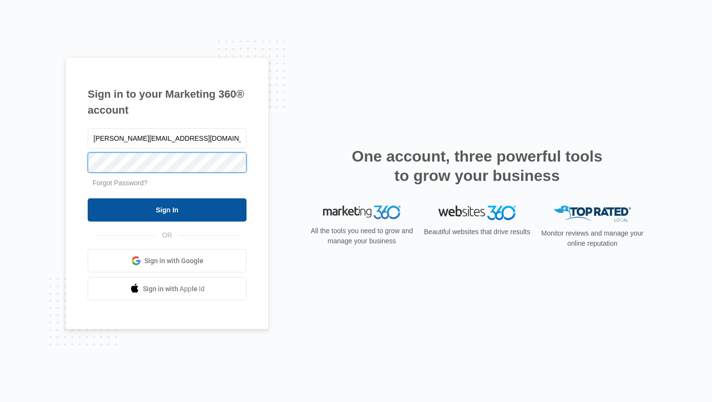 Image resolution: width=712 pixels, height=402 pixels. I want to click on img: Websites 360, so click(477, 213).